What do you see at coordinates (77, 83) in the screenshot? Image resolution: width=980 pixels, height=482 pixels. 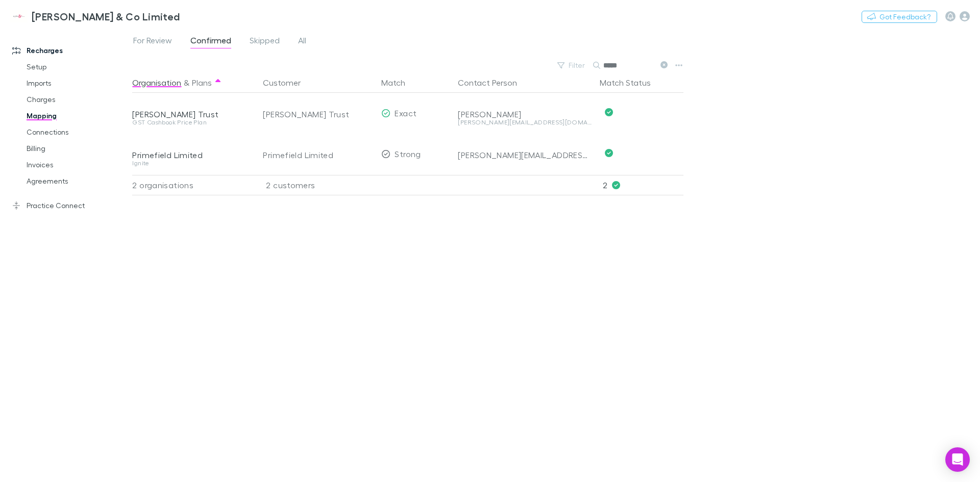 I see `a: Imports` at bounding box center [77, 83].